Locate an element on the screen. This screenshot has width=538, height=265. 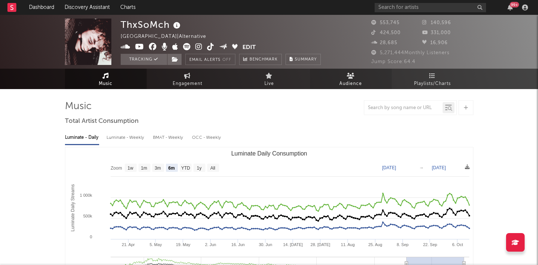
a: Benchmark is located at coordinates (260, 59).